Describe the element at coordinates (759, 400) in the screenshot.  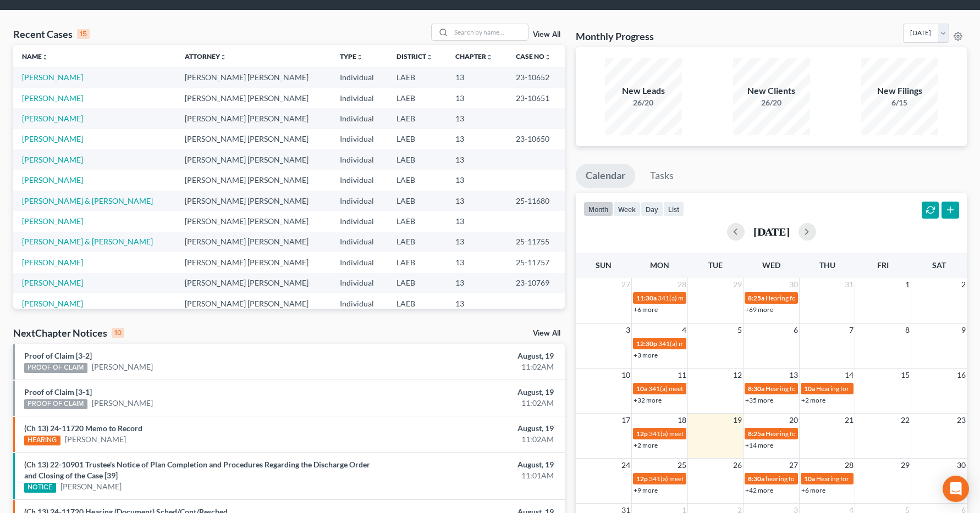
I see `a: +35 more` at that location.